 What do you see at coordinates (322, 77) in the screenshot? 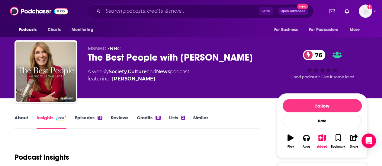
I see `span: Good podcast? Give it some love!` at bounding box center [322, 77].